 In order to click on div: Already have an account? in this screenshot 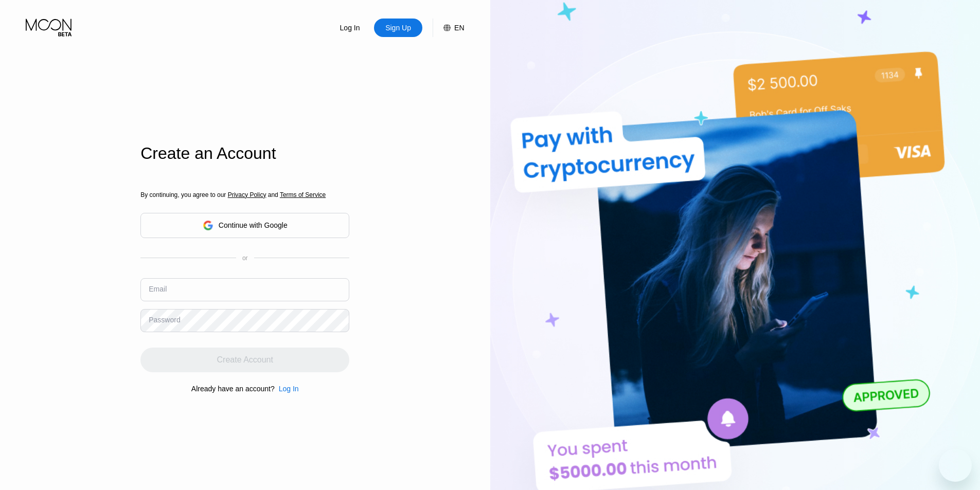, I will do `click(233, 389)`.